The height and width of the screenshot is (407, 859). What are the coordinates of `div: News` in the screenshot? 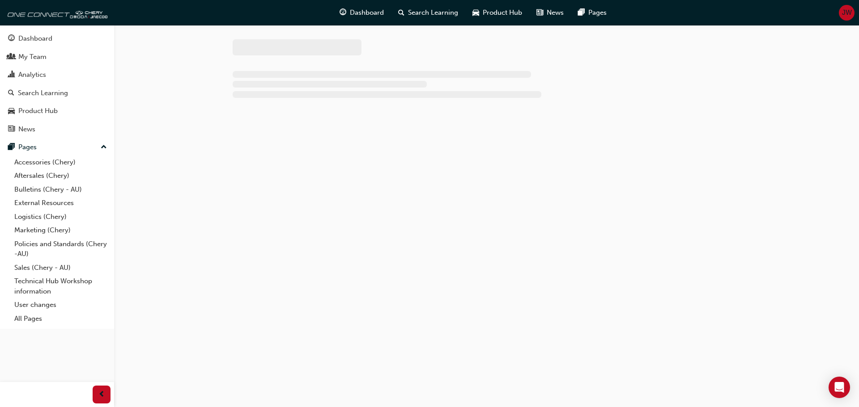 It's located at (27, 129).